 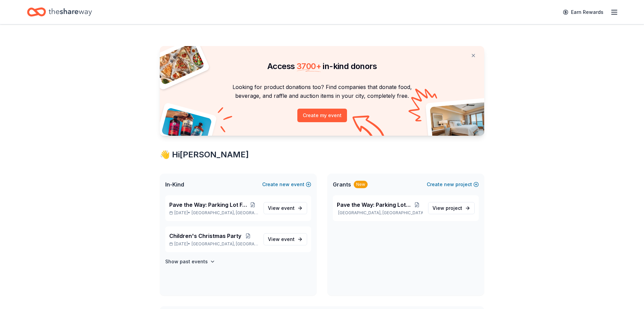 What do you see at coordinates (360, 184) in the screenshot?
I see `div: New` at bounding box center [360, 184].